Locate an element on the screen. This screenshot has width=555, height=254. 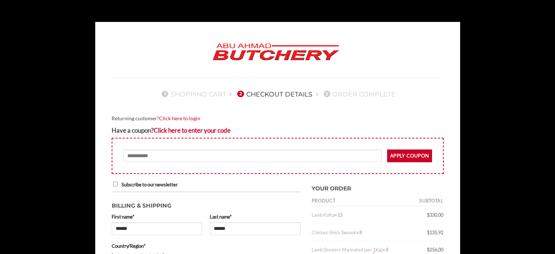
a: 1Shopping Cart is located at coordinates (193, 94).